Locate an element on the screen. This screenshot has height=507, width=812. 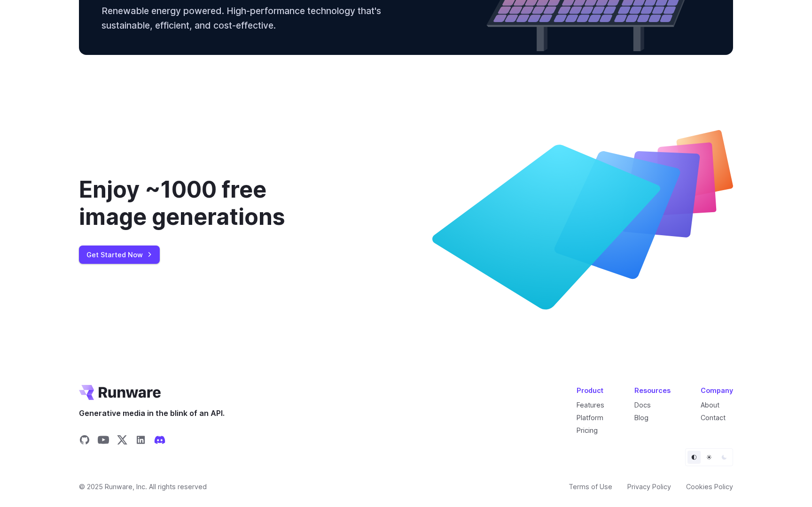
div: Product is located at coordinates (590, 390).